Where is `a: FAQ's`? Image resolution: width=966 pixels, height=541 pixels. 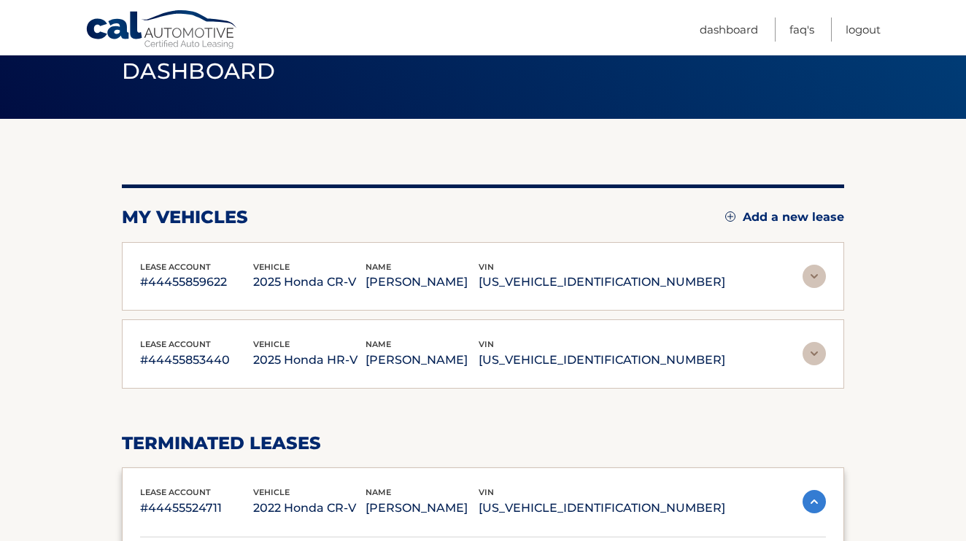
a: FAQ's is located at coordinates (802, 29).